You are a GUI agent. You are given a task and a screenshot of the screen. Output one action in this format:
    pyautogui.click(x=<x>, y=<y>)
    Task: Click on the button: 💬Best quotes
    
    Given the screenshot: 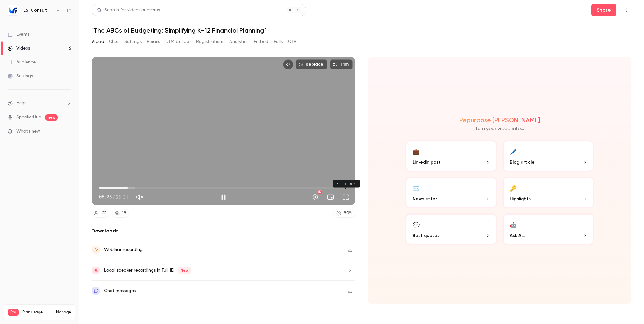 What is the action you would take?
    pyautogui.click(x=451, y=229)
    